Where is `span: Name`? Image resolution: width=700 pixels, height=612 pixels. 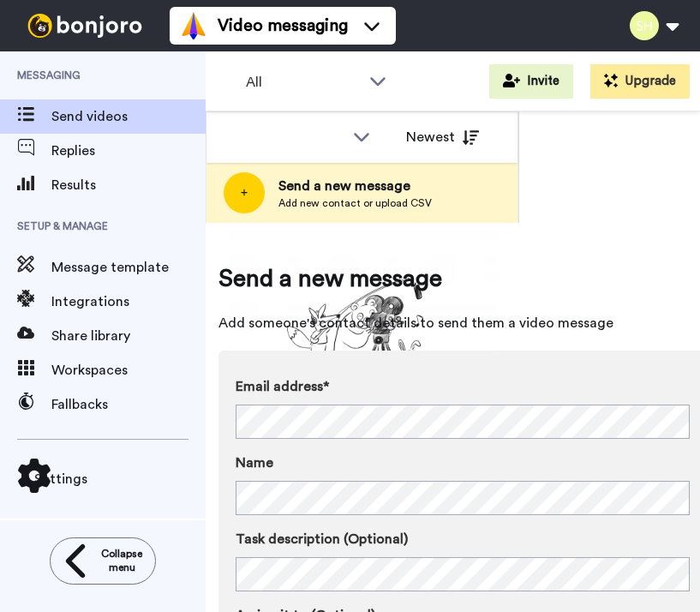 span: Name is located at coordinates (254, 463).